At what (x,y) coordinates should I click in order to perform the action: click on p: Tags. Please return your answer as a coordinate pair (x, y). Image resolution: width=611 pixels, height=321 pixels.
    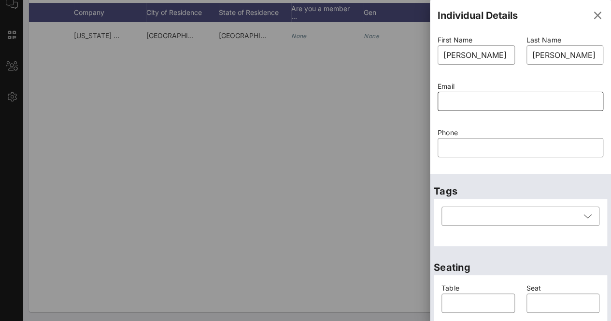
    Looking at the image, I should click on (520, 191).